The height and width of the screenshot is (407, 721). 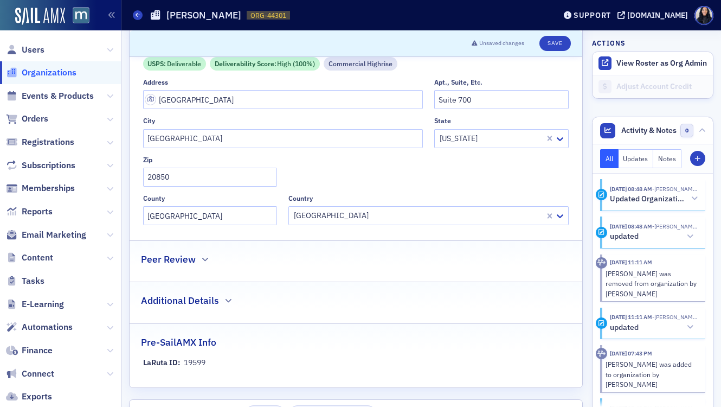 What do you see at coordinates (37, 257) in the screenshot?
I see `span: Content` at bounding box center [37, 257].